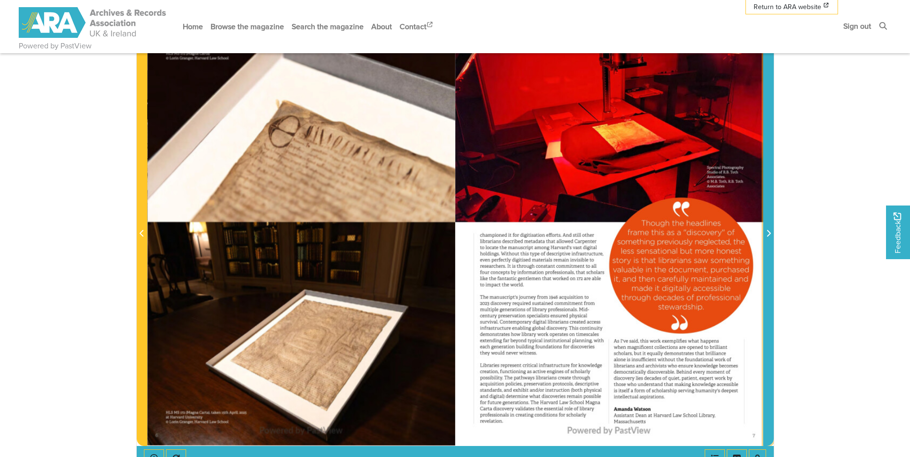  Describe the element at coordinates (898, 233) in the screenshot. I see `a: Would you like to provide feedback?` at that location.